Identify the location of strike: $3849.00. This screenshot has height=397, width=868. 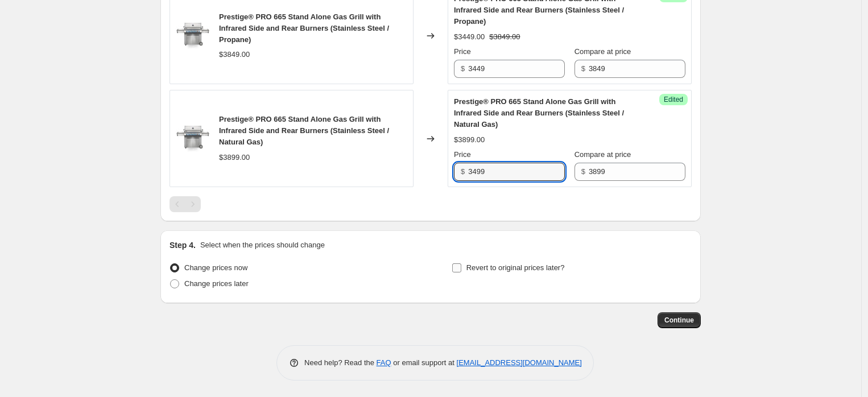
(505, 37).